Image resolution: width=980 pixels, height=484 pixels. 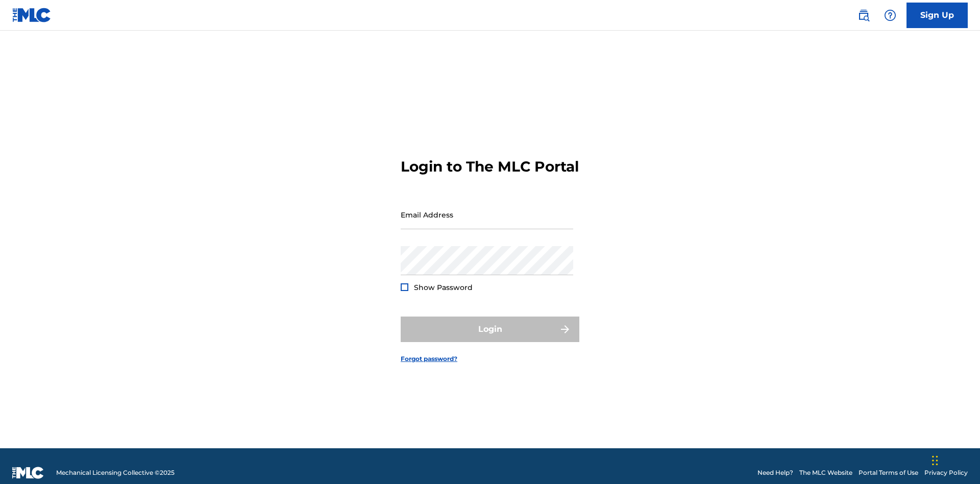 What do you see at coordinates (888, 473) in the screenshot?
I see `a: Portal Terms of Use` at bounding box center [888, 473].